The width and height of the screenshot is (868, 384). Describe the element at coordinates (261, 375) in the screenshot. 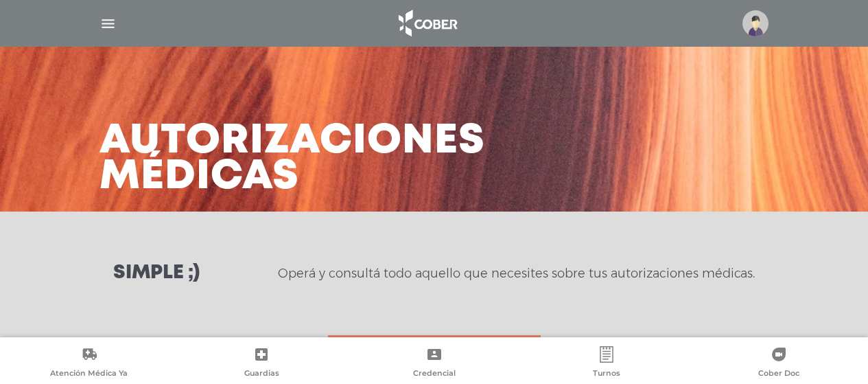

I see `span: Guardias` at that location.